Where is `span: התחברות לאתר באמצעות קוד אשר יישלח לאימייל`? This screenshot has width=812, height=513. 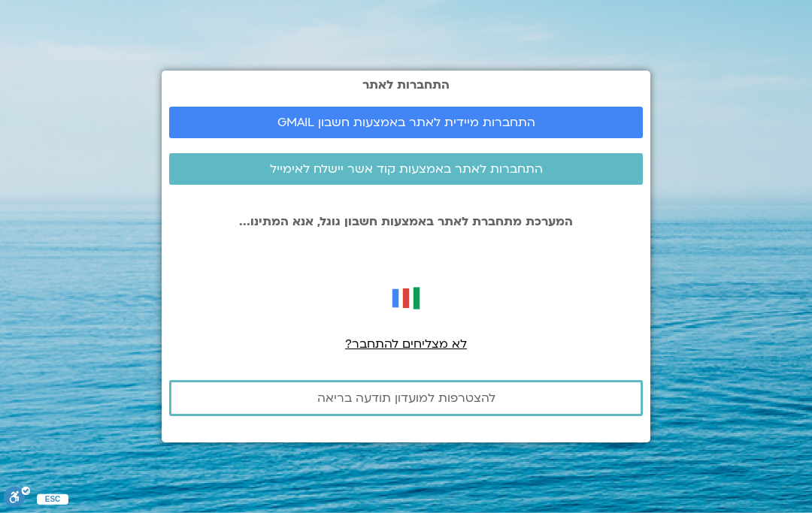
span: התחברות לאתר באמצעות קוד אשר יישלח לאימייל is located at coordinates (406, 169).